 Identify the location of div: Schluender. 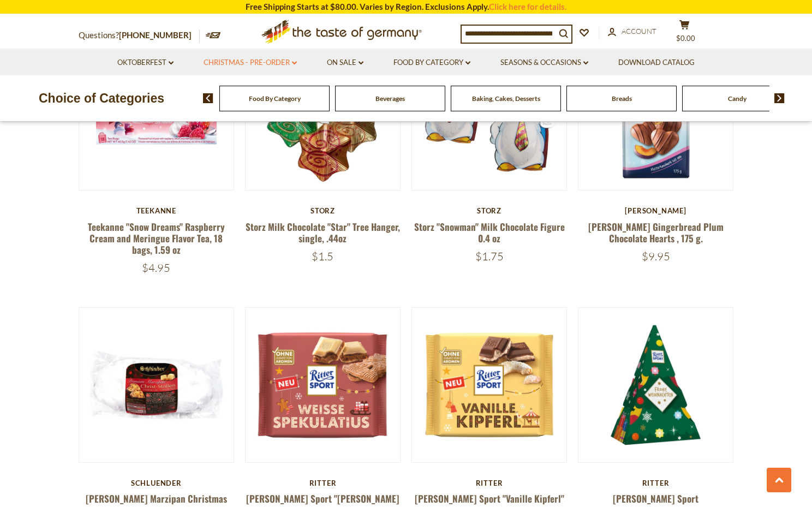
(156, 483).